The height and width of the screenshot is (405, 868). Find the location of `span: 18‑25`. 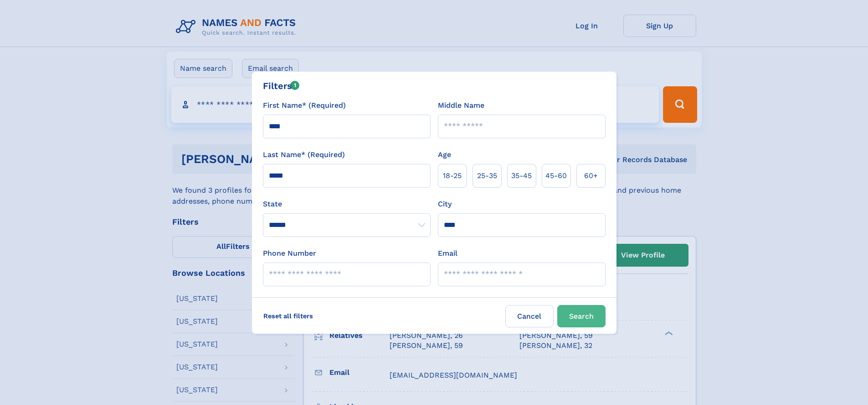

span: 18‑25 is located at coordinates (452, 176).